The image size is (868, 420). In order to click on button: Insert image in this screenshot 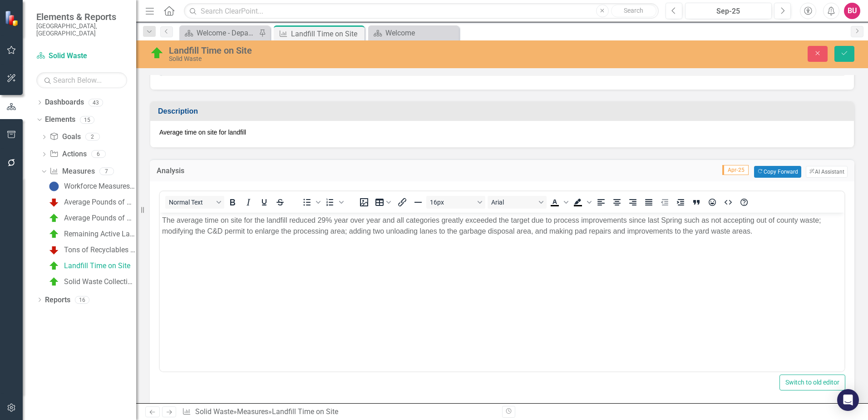, I will do `click(364, 203)`.